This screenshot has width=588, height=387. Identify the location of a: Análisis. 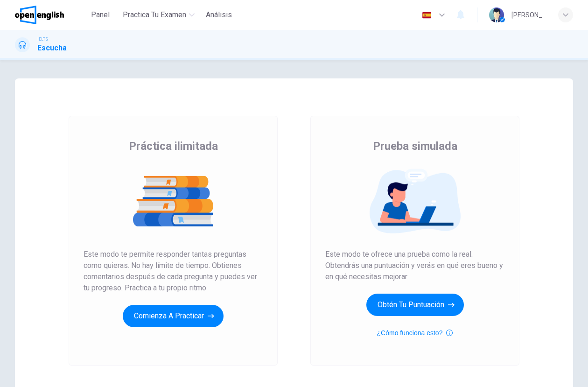
(219, 15).